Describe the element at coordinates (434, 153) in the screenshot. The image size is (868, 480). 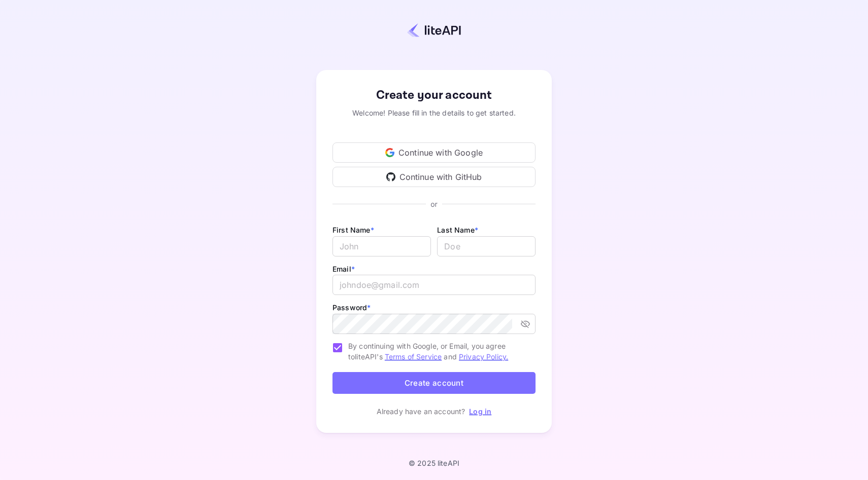
I see `div: Continue with Google` at that location.